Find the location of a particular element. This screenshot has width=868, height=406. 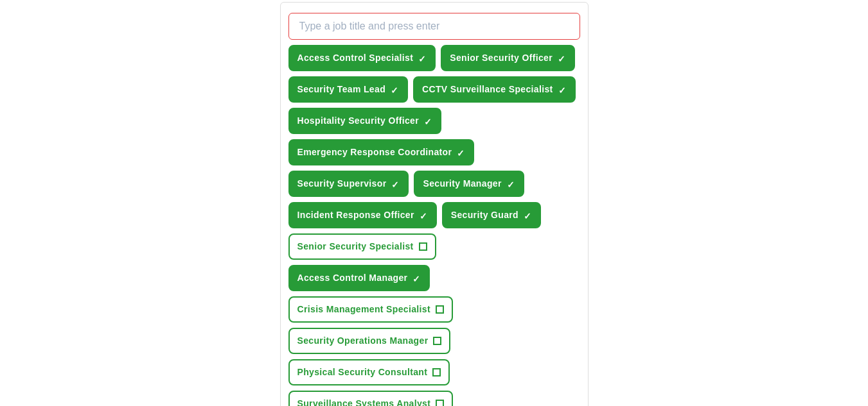

span: Physical Security Consultant is located at coordinates (362, 373).